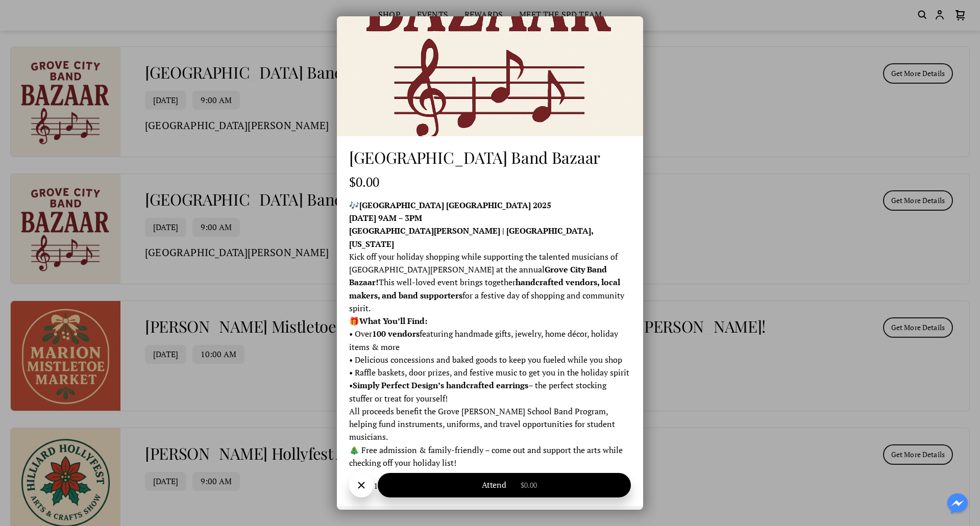  I want to click on h3: Grove City Band Bazaar, so click(474, 157).